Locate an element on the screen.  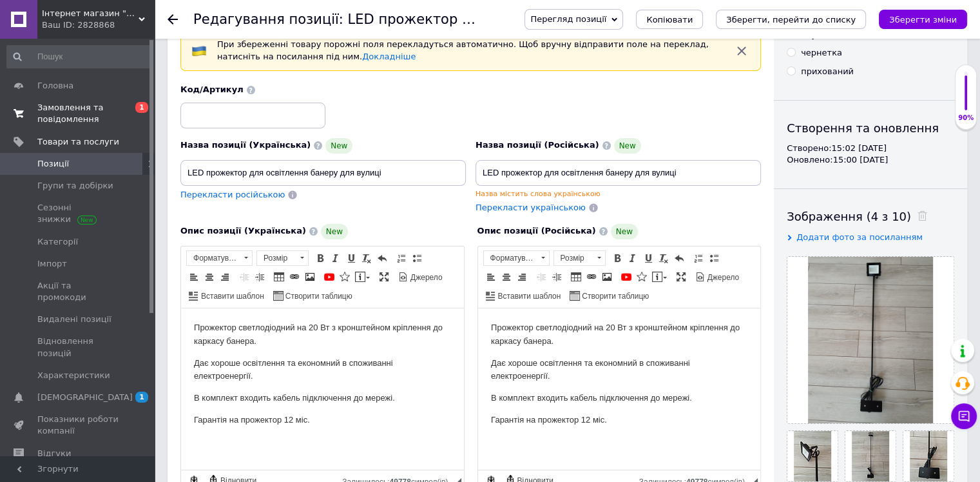
span: Сезонні знижки is located at coordinates (78, 214).